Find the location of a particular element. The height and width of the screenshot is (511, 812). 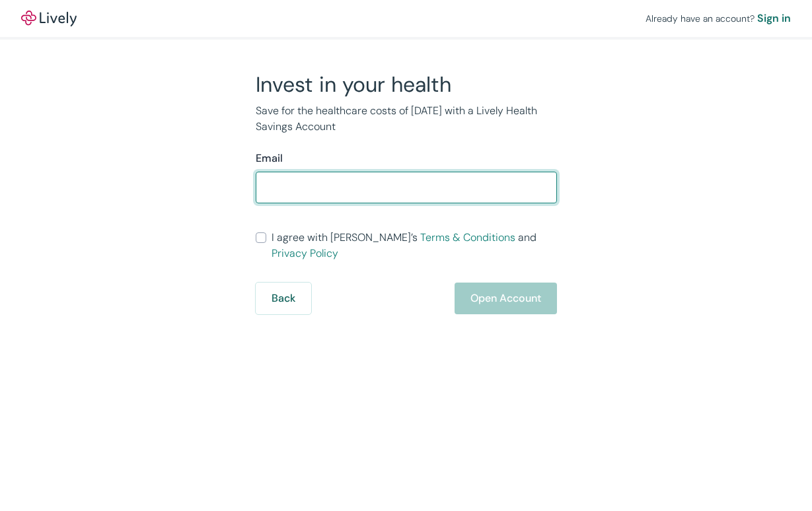

button: Back is located at coordinates (284, 299).